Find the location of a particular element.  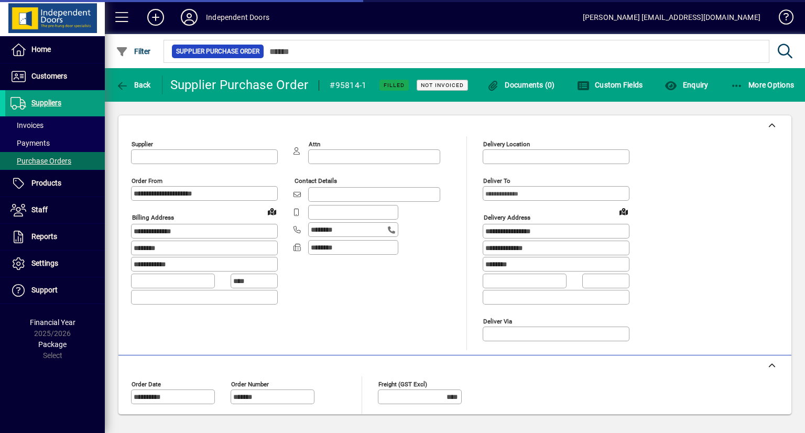

span: Back is located at coordinates (133, 85).